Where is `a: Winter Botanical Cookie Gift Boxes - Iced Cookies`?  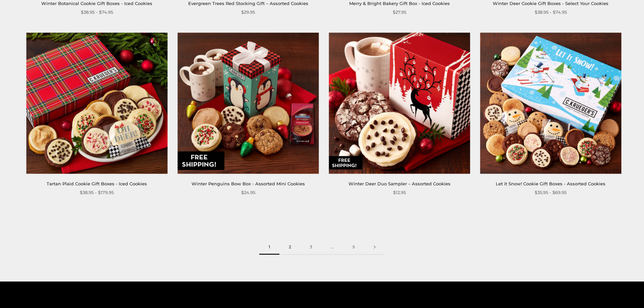
a: Winter Botanical Cookie Gift Boxes - Iced Cookies is located at coordinates (97, 3).